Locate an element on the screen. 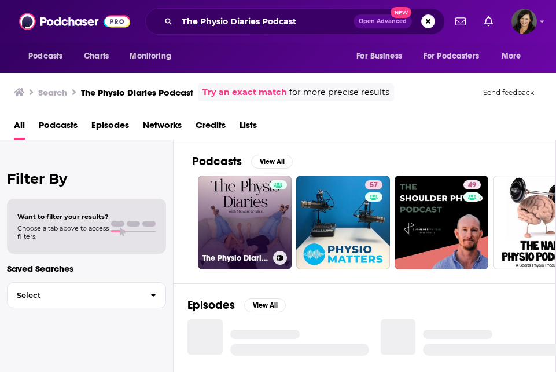  a: All is located at coordinates (19, 127).